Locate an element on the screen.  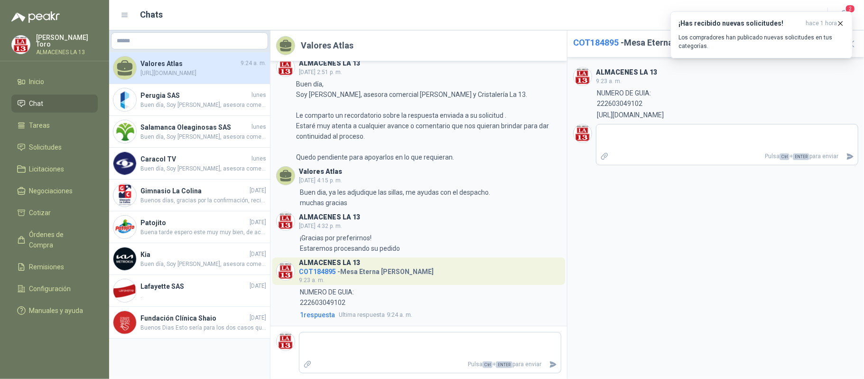
span: Ctrl is located at coordinates (487, 364).